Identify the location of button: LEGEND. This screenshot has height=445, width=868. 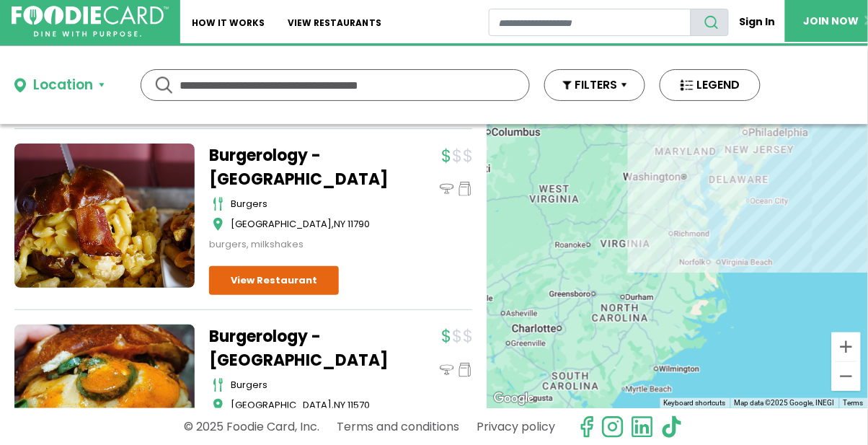
(710, 85).